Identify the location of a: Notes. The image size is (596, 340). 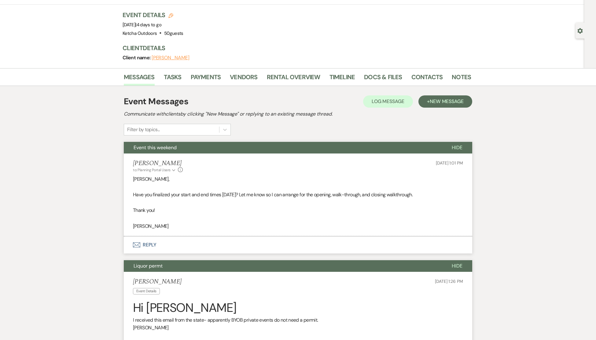
(461, 79).